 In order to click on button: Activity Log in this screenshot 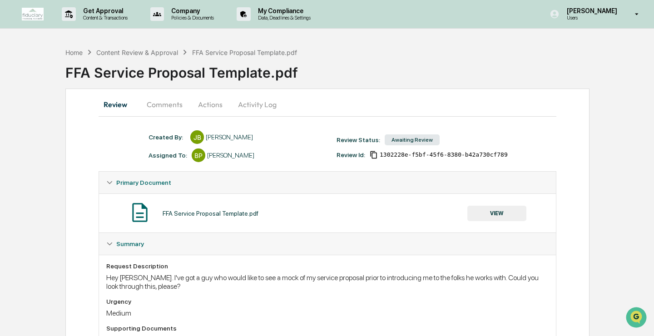, I will do `click(257, 105)`.